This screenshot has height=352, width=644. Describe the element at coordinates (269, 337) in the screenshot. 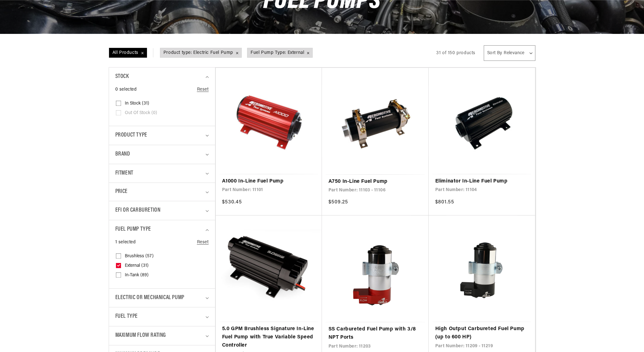

I see `a: 5.0 GPM Brushless Signature In-Line Fuel Pump with True Variable Speed Controller` at that location.